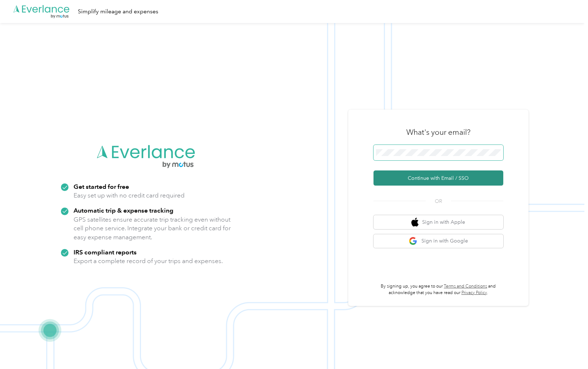 The height and width of the screenshot is (369, 588). I want to click on a: Privacy Policy, so click(474, 293).